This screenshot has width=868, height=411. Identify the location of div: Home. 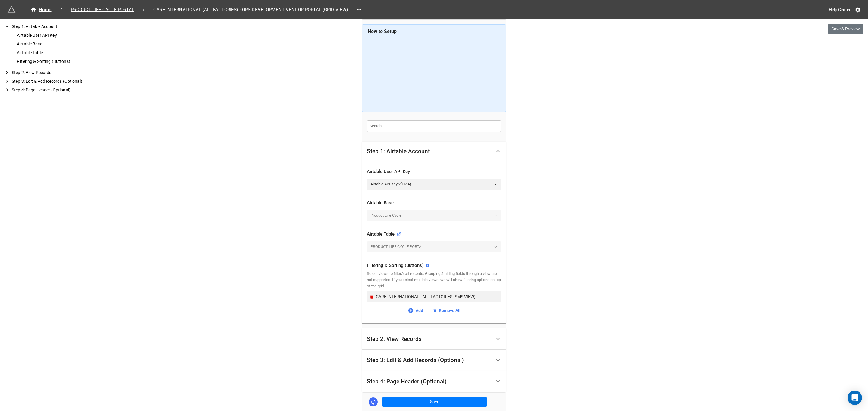
(41, 9).